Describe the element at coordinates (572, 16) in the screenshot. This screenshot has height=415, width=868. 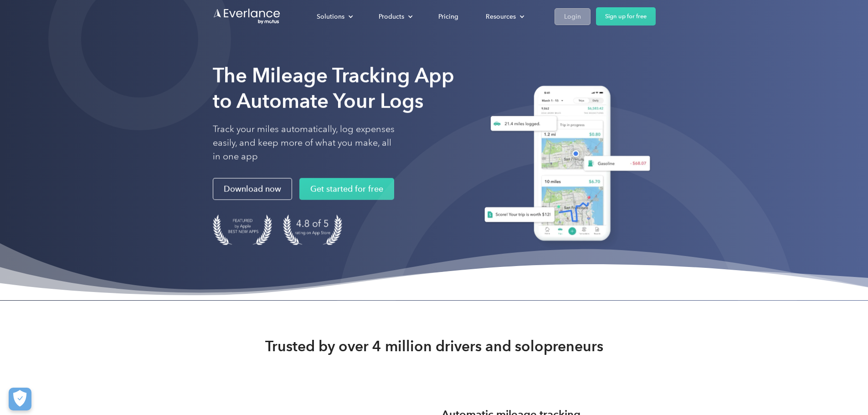
I see `a: Login` at that location.